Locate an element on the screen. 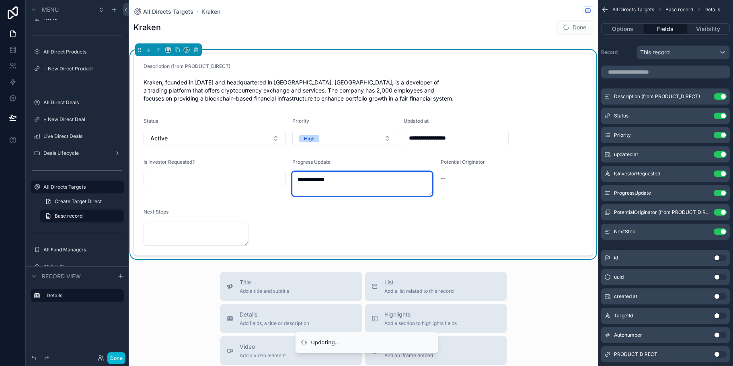 This screenshot has height=366, width=733. label: All Direct Products is located at coordinates (83, 52).